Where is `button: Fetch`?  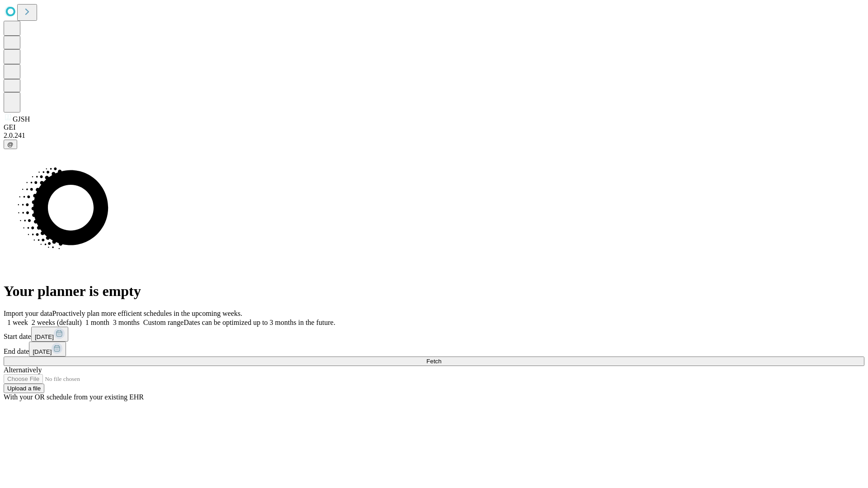 button: Fetch is located at coordinates (434, 361).